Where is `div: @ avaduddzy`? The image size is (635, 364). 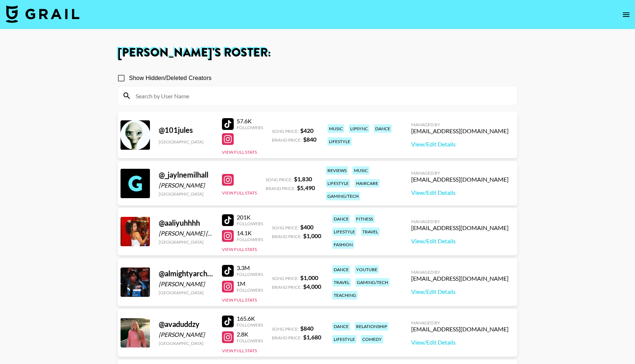
div: @ avaduddzy is located at coordinates (186, 324).